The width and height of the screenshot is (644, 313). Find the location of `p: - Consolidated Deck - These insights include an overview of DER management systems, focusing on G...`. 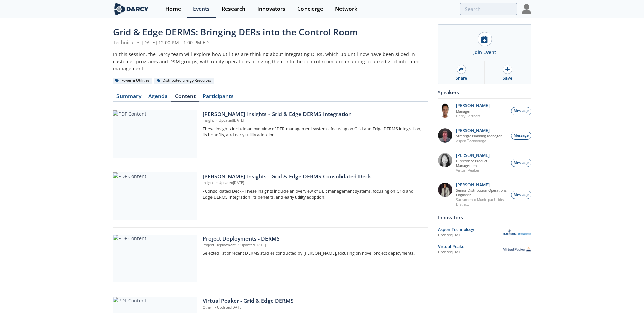

p: - Consolidated Deck - These insights include an overview of DER management systems, focusing on G... is located at coordinates (313, 194).